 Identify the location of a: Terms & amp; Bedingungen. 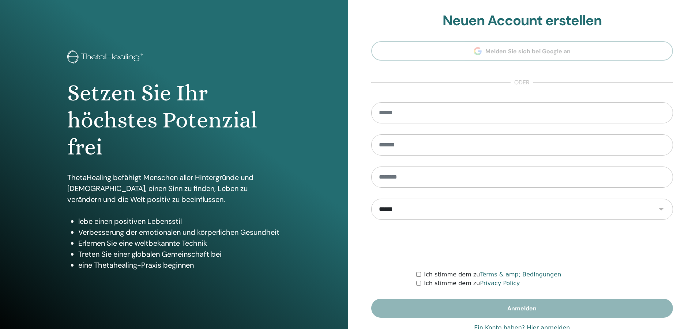
(520, 275).